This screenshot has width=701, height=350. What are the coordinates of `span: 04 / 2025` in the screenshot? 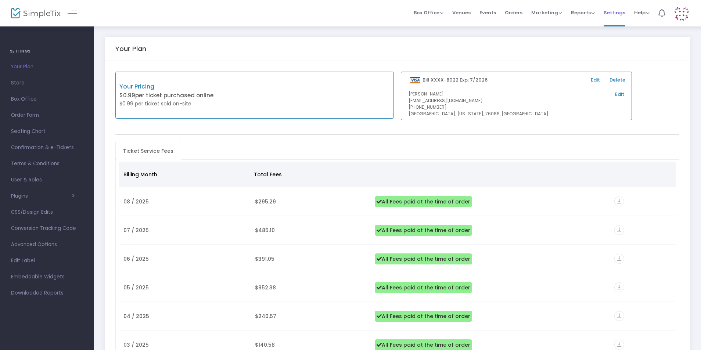 It's located at (136, 316).